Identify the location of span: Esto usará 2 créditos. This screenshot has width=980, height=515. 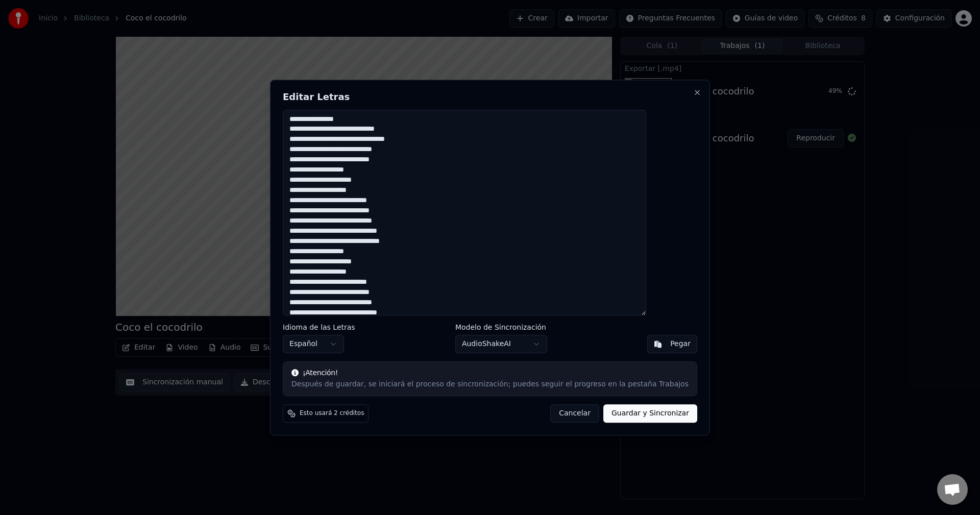
(331, 414).